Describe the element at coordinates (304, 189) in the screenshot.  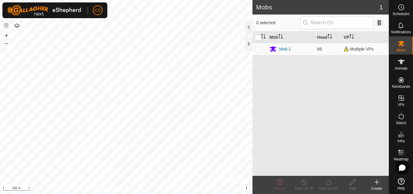
I see `div: Turn Off VP` at that location.